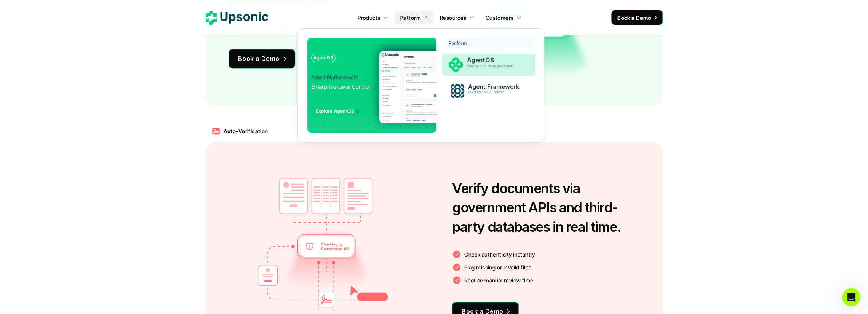  I want to click on a: AgentOSAgent Platform withEnterprise-Level ControlExplore AgentOS, so click(372, 85).